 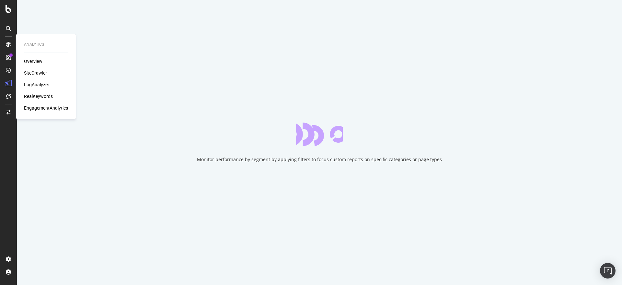 What do you see at coordinates (608, 270) in the screenshot?
I see `div: Open Intercom Messenger` at bounding box center [608, 270].